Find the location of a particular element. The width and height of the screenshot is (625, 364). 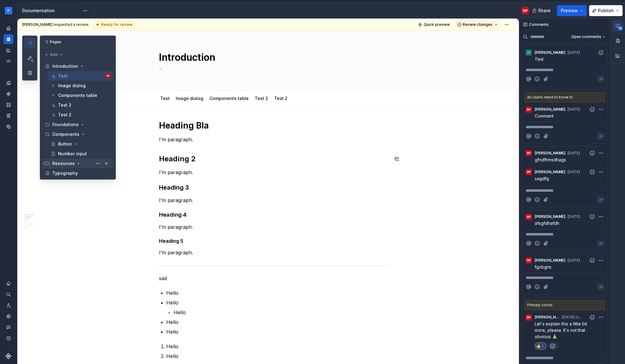

a: Test 2 is located at coordinates (81, 105).